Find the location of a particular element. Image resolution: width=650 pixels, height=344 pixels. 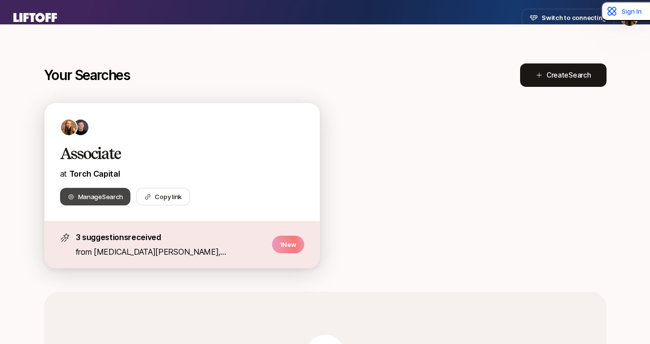

span: Create is located at coordinates (568, 75).